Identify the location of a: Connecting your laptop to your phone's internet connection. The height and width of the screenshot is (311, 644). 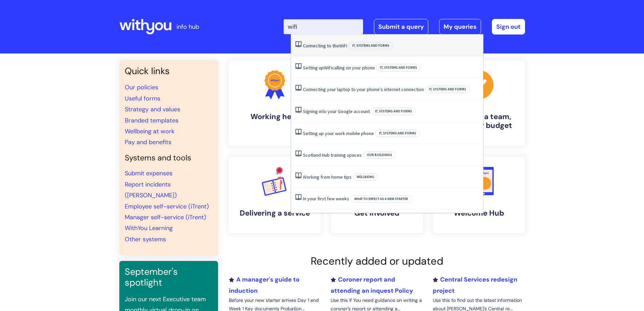
(364, 89).